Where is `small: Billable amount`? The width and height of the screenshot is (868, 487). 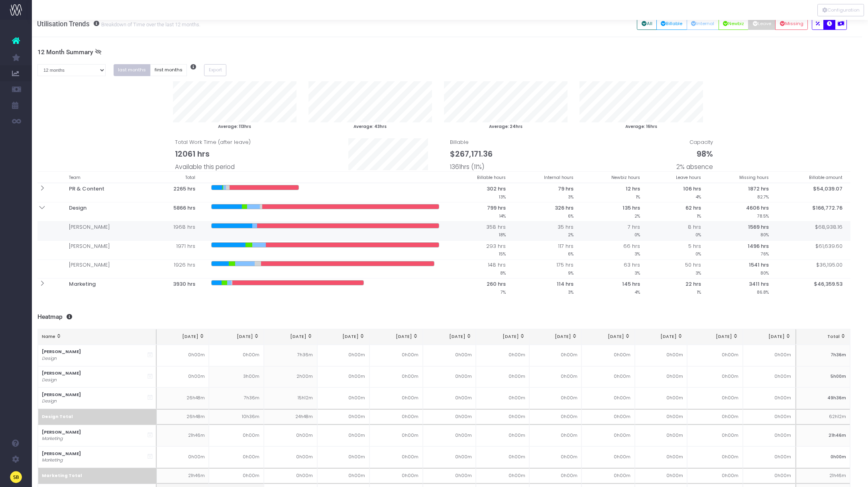 small: Billable amount is located at coordinates (826, 177).